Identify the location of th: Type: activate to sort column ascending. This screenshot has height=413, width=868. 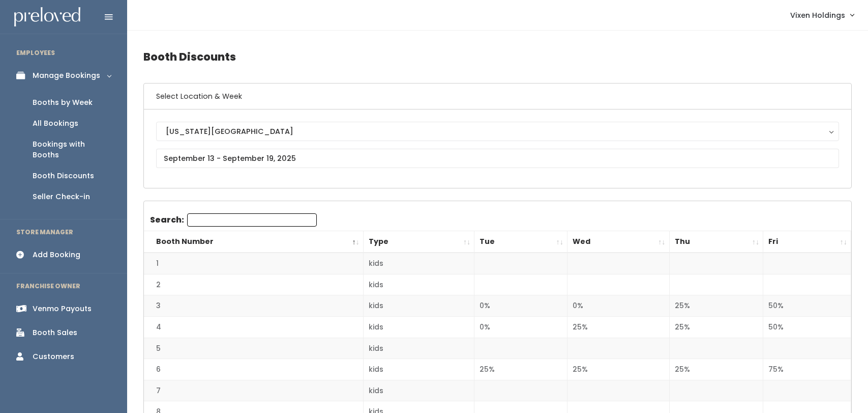
(418, 241).